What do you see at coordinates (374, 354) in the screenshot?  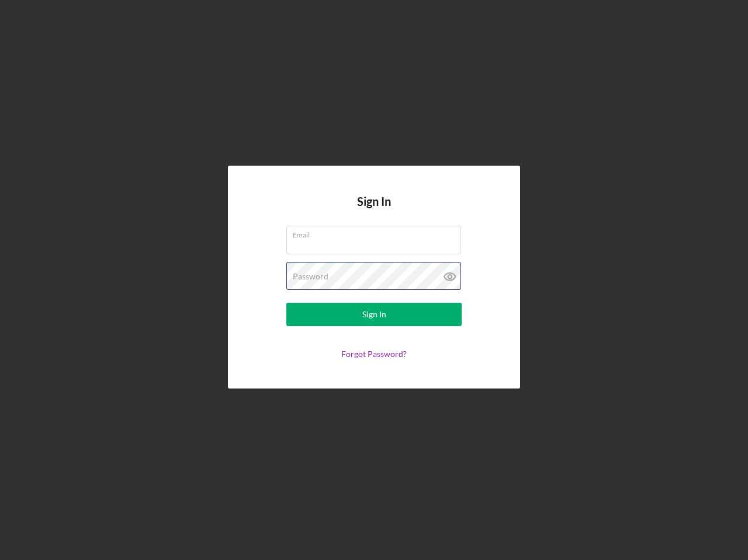 I see `a: Forgot Password?` at bounding box center [374, 354].